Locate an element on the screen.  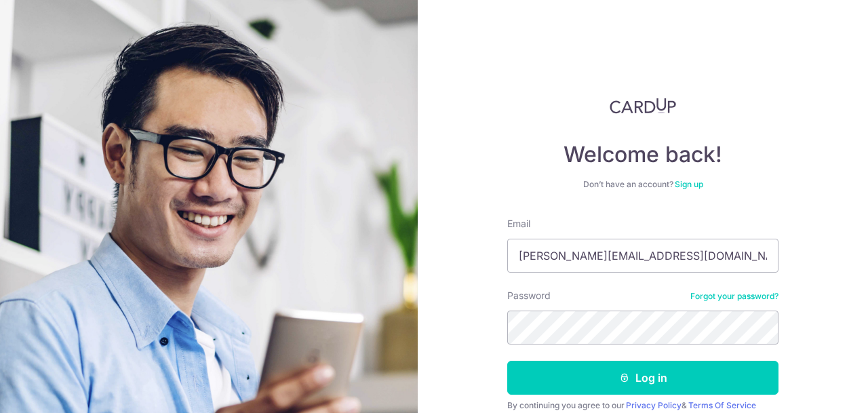
div: Don’t have an account? is located at coordinates (643, 185).